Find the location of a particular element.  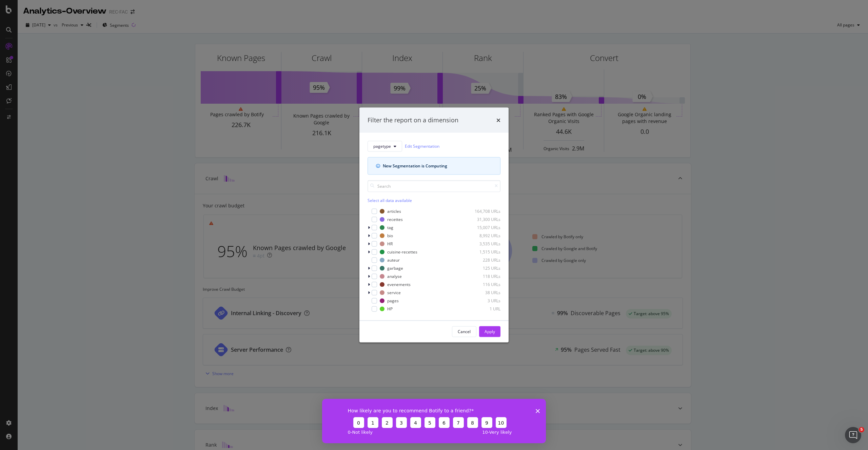

button: 1 is located at coordinates (51, 23).